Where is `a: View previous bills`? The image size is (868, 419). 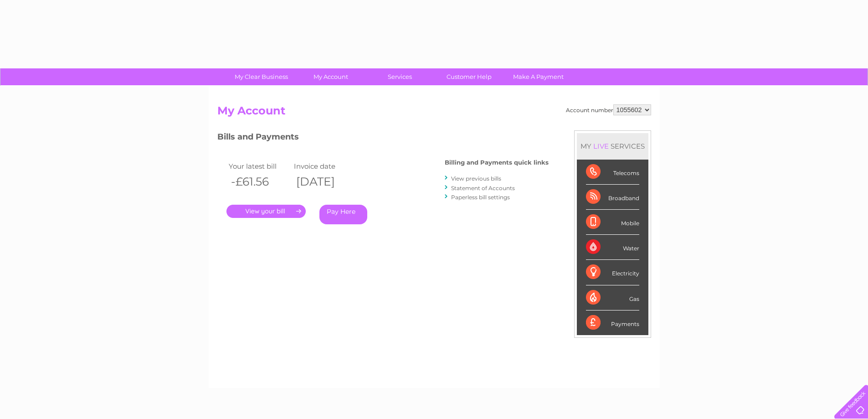
a: View previous bills is located at coordinates (476, 178).